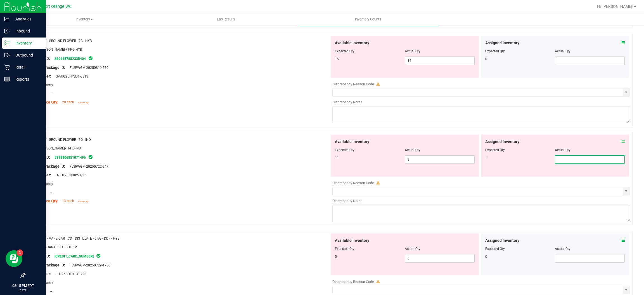  Describe the element at coordinates (7, 31) in the screenshot. I see `inline-svg: Inbound` at that location.